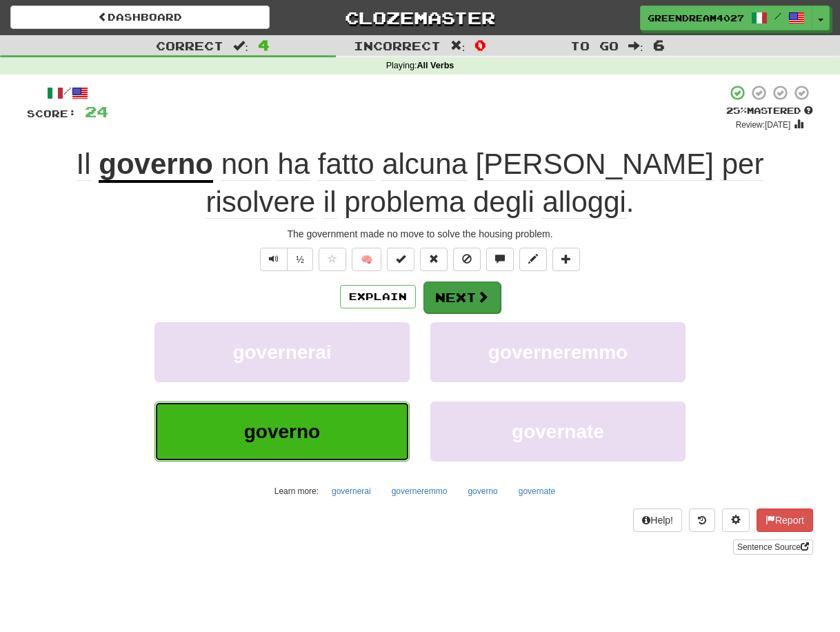 This screenshot has width=840, height=632. What do you see at coordinates (296, 491) in the screenshot?
I see `small: Learn more:` at bounding box center [296, 491].